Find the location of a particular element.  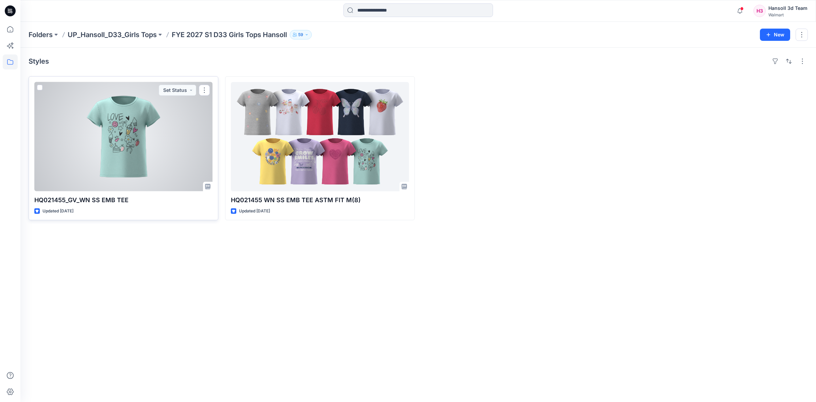

button: 59 is located at coordinates (301, 35).